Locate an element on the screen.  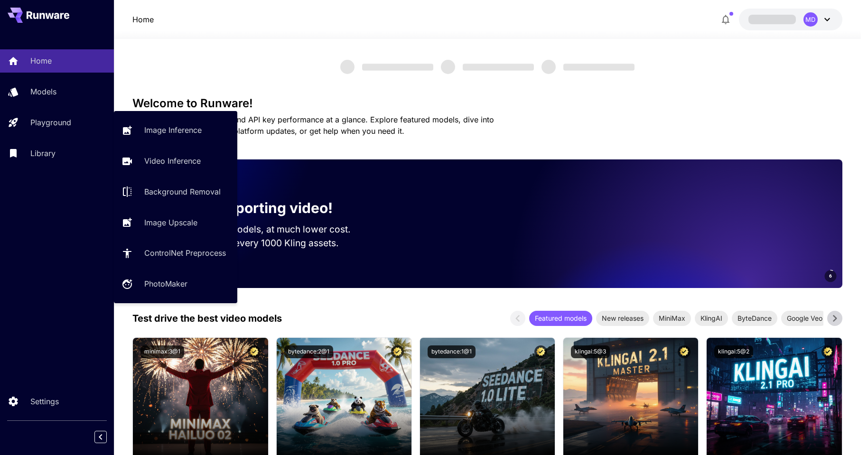
a: Image Upscale is located at coordinates (176, 222).